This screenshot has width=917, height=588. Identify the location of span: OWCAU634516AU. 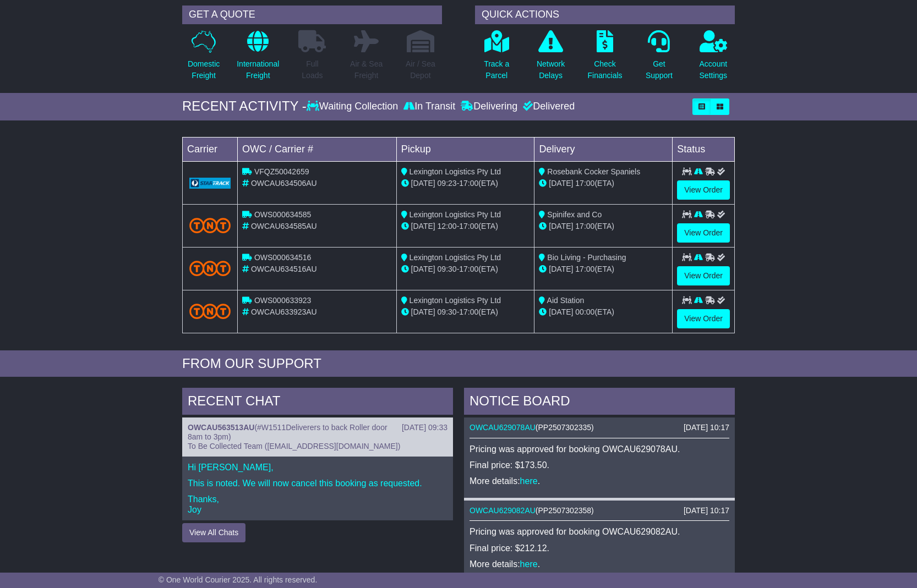
(284, 269).